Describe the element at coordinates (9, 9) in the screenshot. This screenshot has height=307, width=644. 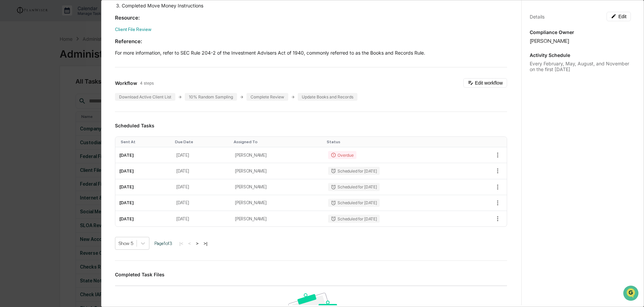
I see `img: f2157a4c-a0d3-4daa-907e-bb6f0de503a5-1751232295721` at that location.